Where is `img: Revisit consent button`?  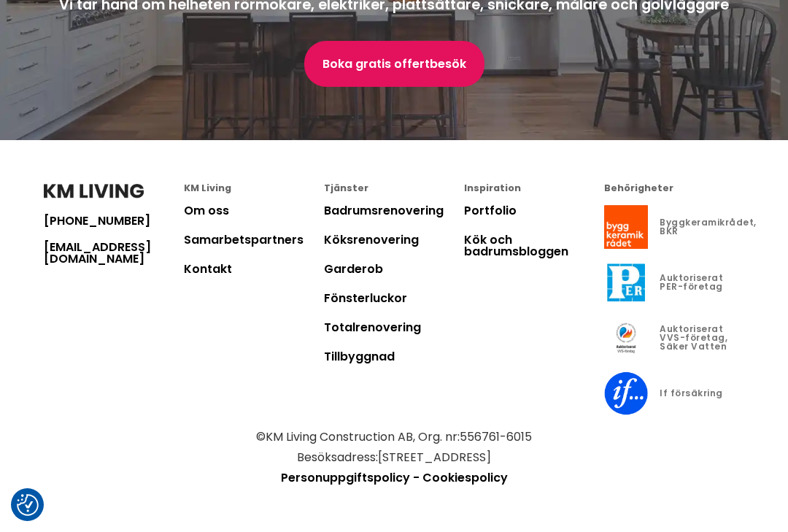
img: Revisit consent button is located at coordinates (28, 505).